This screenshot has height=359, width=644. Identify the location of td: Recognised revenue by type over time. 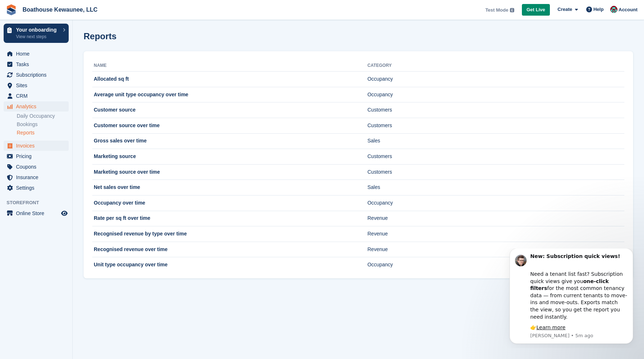
(230, 234).